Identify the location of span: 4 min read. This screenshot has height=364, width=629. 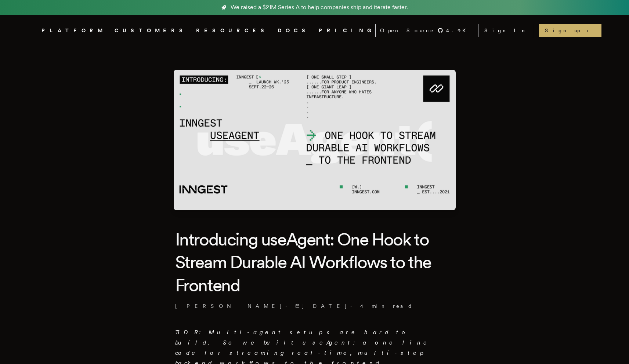
(387, 306).